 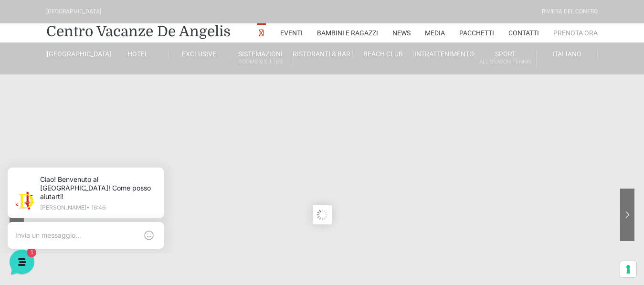 I want to click on button: Home, so click(x=37, y=208).